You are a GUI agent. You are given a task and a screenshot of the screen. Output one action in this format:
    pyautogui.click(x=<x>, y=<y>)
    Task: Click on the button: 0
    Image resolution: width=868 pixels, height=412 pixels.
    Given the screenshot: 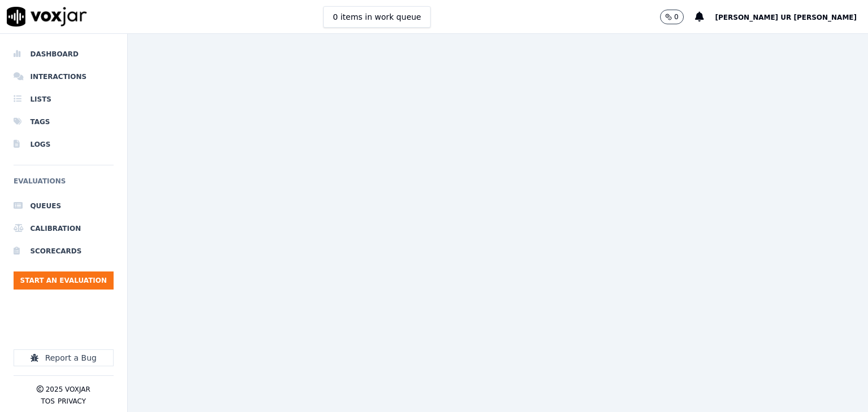 What is the action you would take?
    pyautogui.click(x=672, y=17)
    